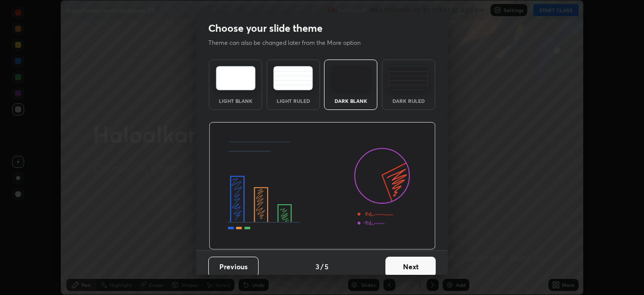 This screenshot has width=644, height=295. What do you see at coordinates (293, 101) in the screenshot?
I see `div: Light Ruled` at bounding box center [293, 101].